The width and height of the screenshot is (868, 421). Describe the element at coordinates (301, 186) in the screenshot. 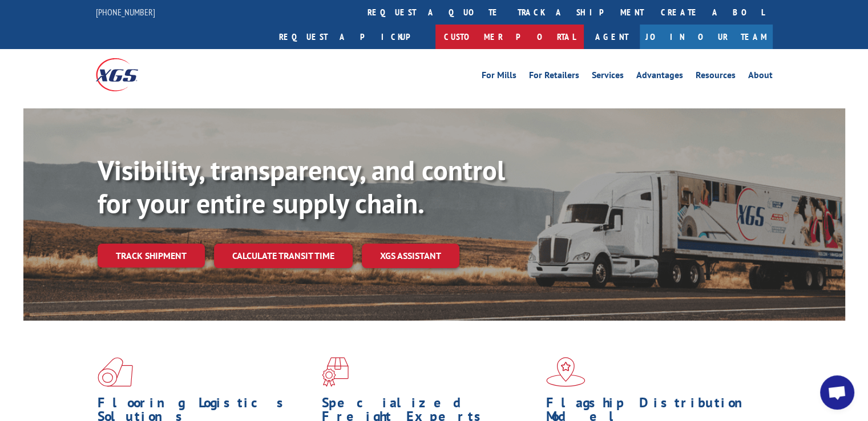

I see `b: Visibility, transparency, and control for your entire supply chain.` at that location.